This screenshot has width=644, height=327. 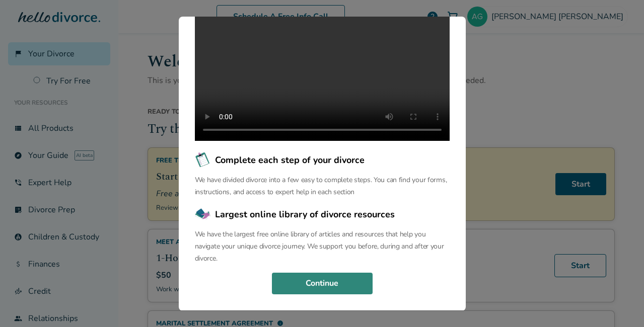 What do you see at coordinates (619, 303) in the screenshot?
I see `div: Chat Widget` at bounding box center [619, 303].